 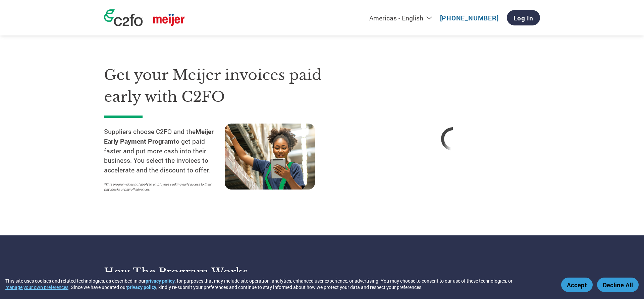 What do you see at coordinates (209, 272) in the screenshot?
I see `h3: How the program works` at bounding box center [209, 272].